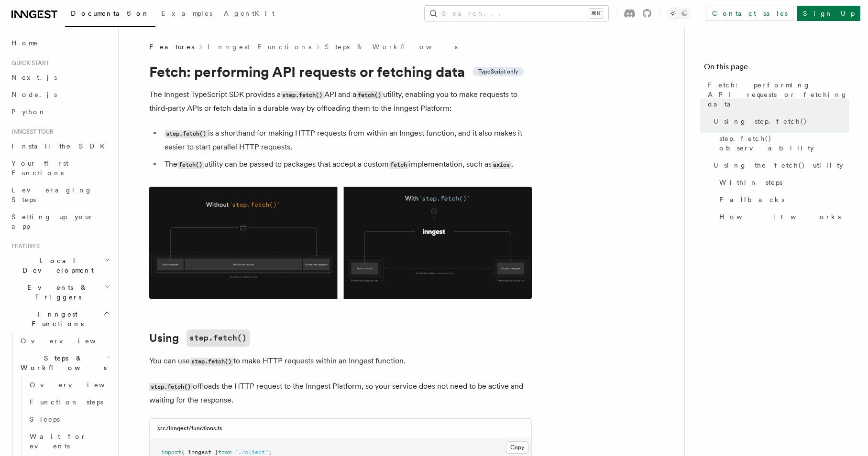 Image resolution: width=868 pixels, height=456 pixels. I want to click on span: Home, so click(25, 43).